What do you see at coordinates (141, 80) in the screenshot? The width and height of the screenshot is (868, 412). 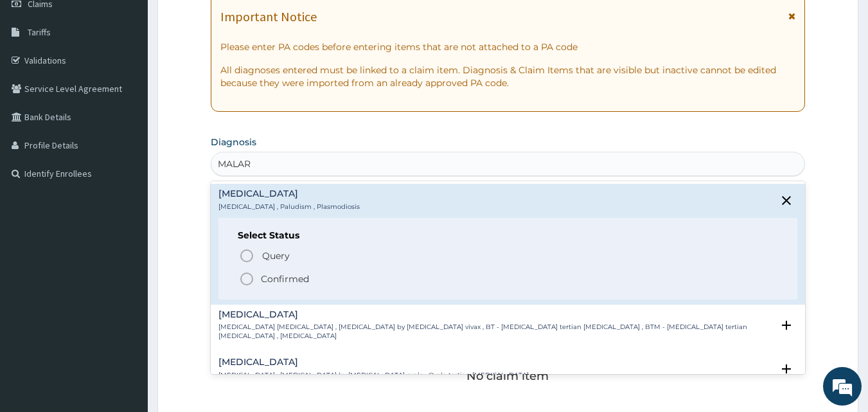 I see `div: Chat with us now` at bounding box center [141, 80].